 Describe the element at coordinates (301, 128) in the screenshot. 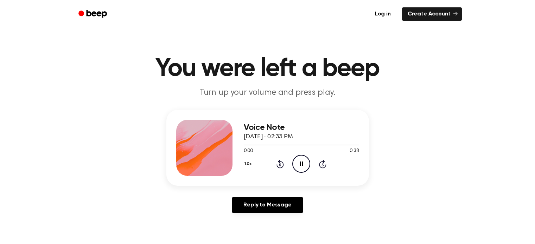

I see `h3: Voice Note` at that location.